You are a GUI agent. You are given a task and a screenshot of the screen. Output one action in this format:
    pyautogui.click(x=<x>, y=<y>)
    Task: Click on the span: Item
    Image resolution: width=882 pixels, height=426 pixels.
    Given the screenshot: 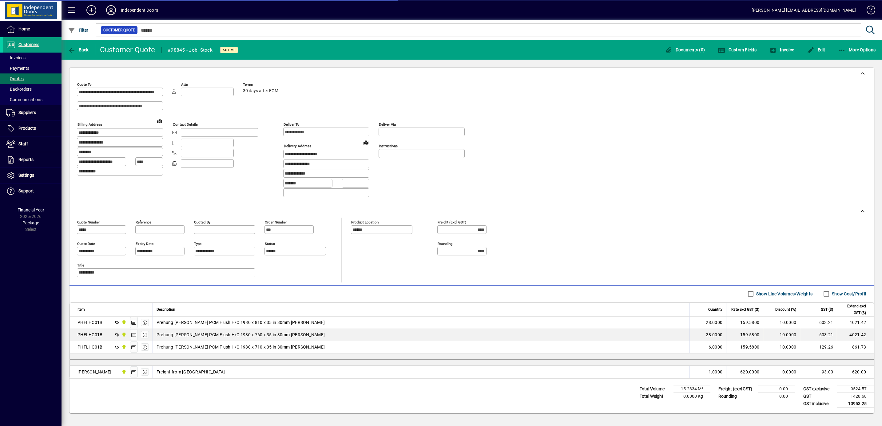 What is the action you would take?
    pyautogui.click(x=81, y=310)
    